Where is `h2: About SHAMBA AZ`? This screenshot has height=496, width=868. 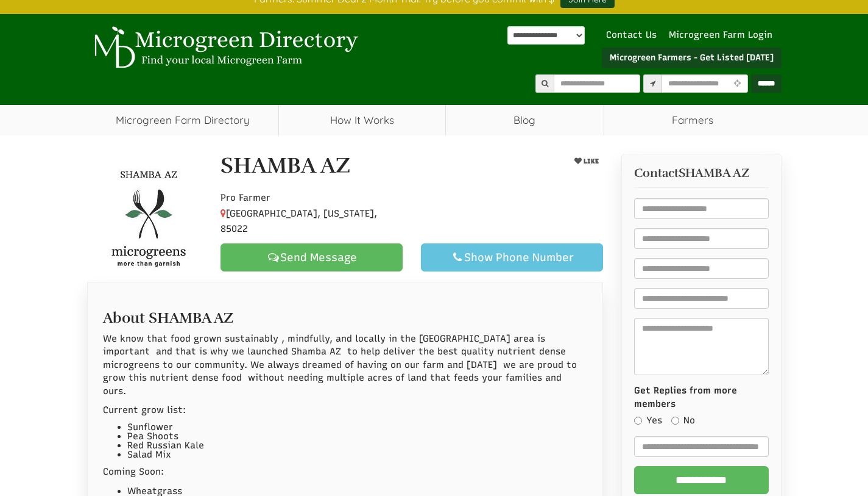
h2: About SHAMBA AZ is located at coordinates (345, 314).